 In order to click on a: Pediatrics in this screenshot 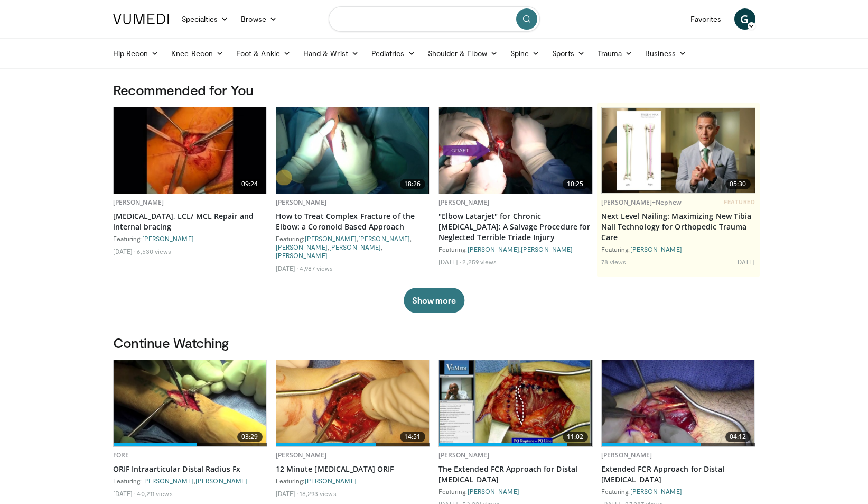, I will do `click(393, 53)`.